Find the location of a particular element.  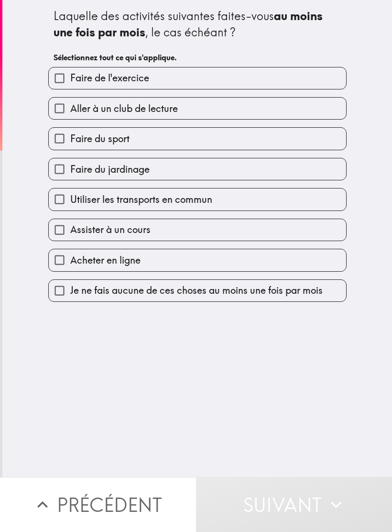

button: Faire du jardinage is located at coordinates (198, 169).